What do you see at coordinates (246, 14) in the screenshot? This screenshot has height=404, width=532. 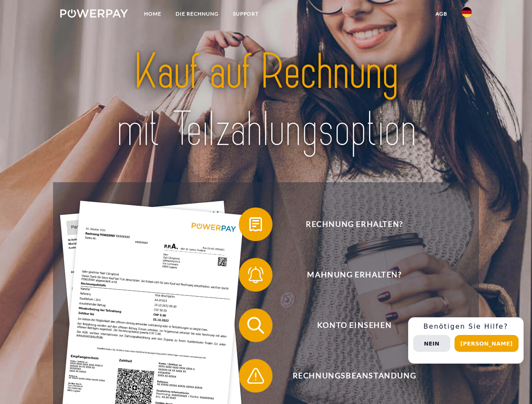 I see `a: SUPPORT` at bounding box center [246, 14].